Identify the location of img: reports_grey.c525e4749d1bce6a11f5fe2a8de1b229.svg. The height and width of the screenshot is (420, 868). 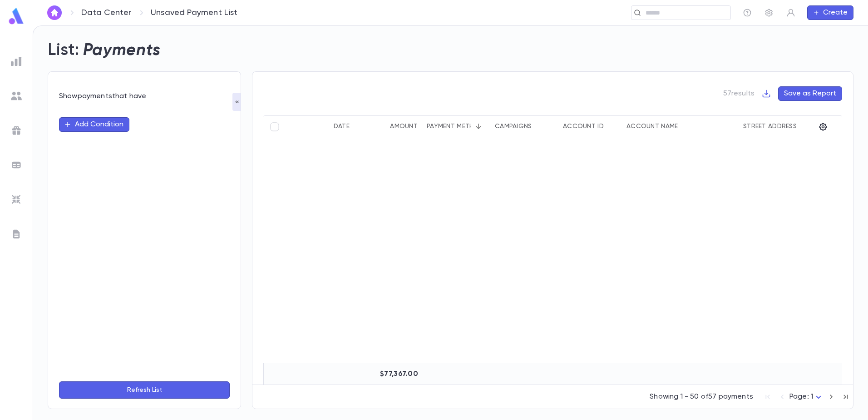
(16, 61).